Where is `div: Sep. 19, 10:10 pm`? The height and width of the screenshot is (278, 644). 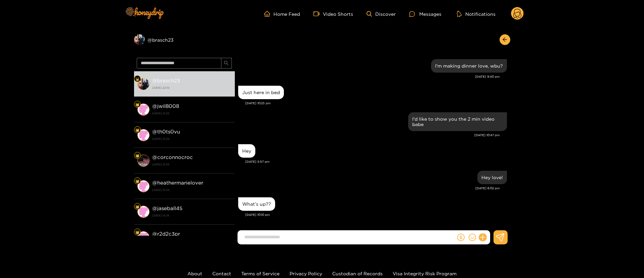
div: Sep. 19, 10:10 pm is located at coordinates (257, 204).